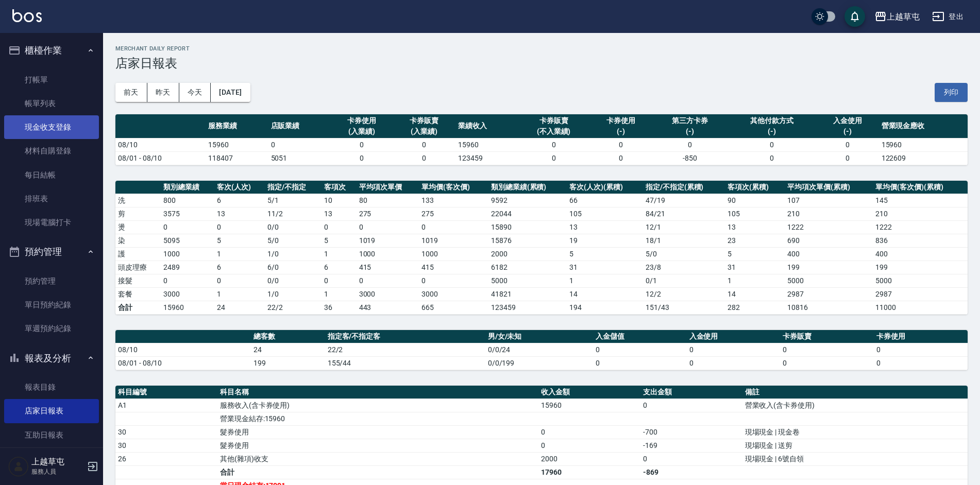 The image size is (980, 485). Describe the element at coordinates (293, 267) in the screenshot. I see `td: 6 / 0` at that location.